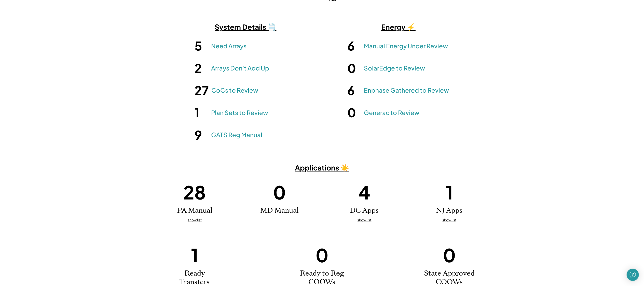 Image resolution: width=644 pixels, height=286 pixels. What do you see at coordinates (392, 113) in the screenshot?
I see `a: Generac to Review` at bounding box center [392, 113].